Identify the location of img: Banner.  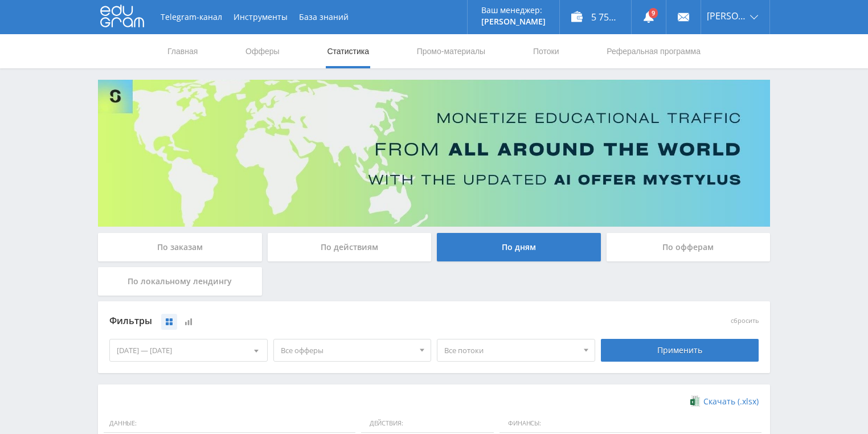
(434, 153).